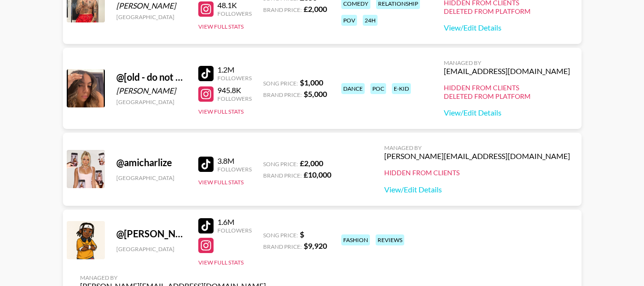  Describe the element at coordinates (390, 239) in the screenshot. I see `div: reviews` at that location.